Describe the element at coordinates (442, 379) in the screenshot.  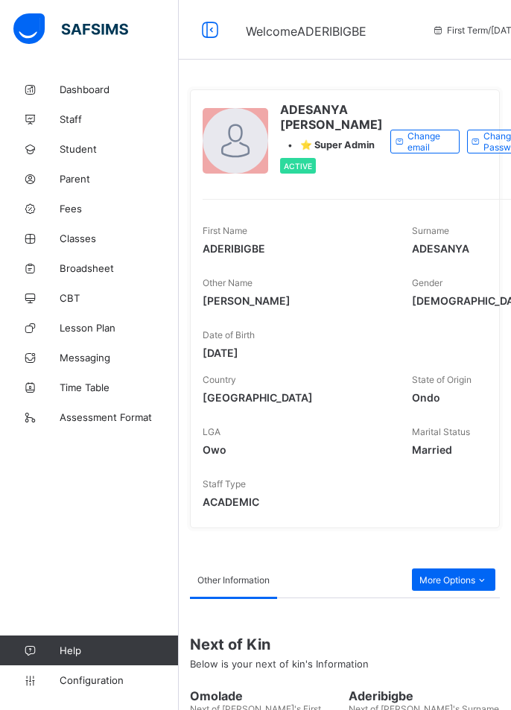
I see `span: State of Origin` at that location.